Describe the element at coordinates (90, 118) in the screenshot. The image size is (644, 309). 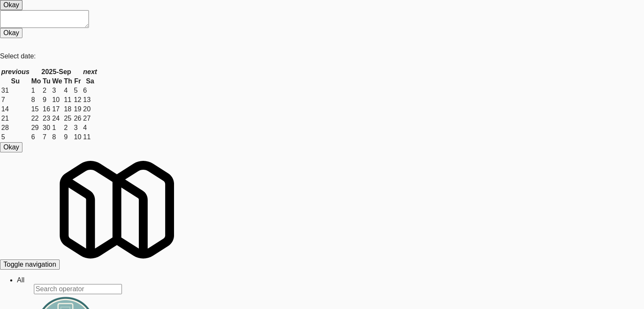
I see `td: 27` at that location.